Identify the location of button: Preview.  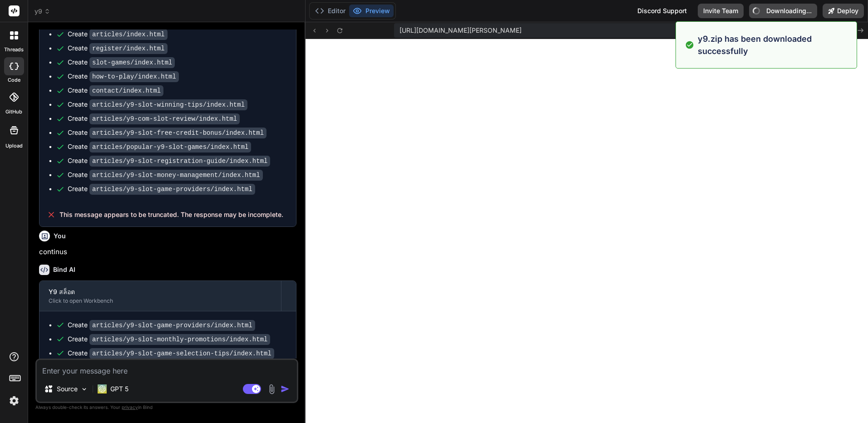
(371, 11).